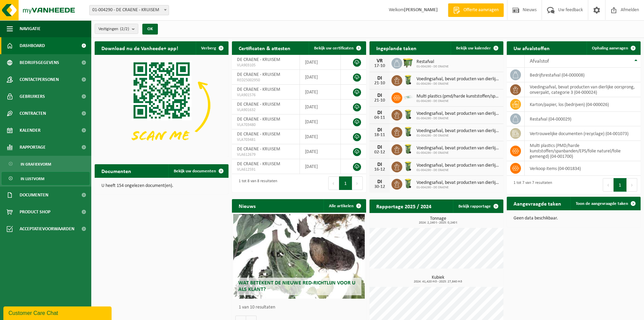 The image size is (644, 320). Describe the element at coordinates (39, 79) in the screenshot. I see `span: Contactpersonen` at that location.